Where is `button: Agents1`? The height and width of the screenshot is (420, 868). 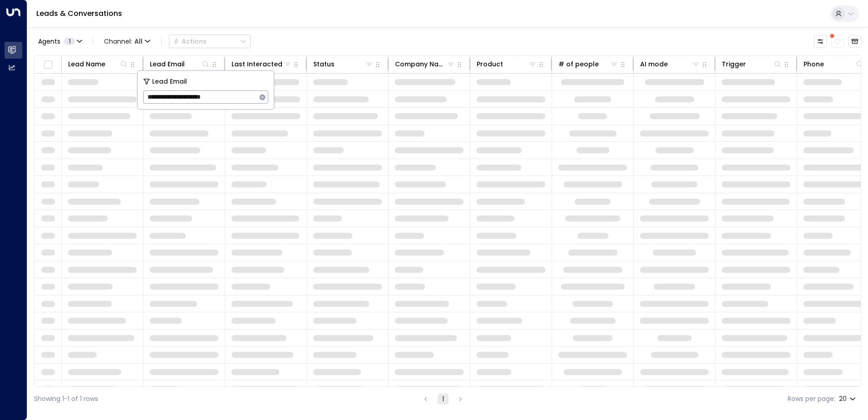 button: Agents1 is located at coordinates (60, 41).